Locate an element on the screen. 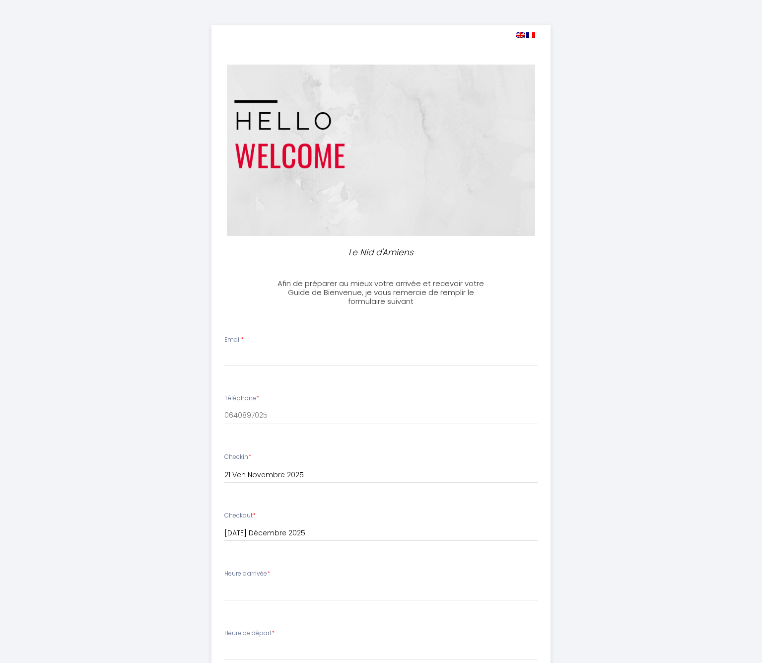 This screenshot has width=762, height=663. label: Téléphone is located at coordinates (242, 398).